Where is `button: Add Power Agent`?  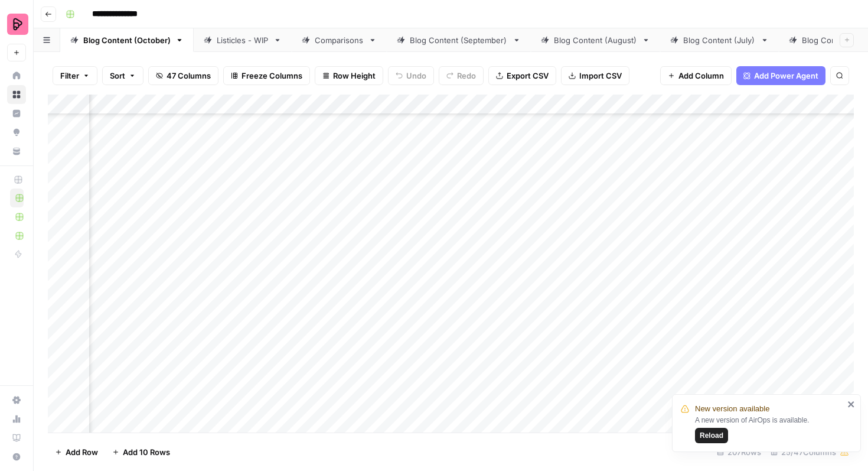 button: Add Power Agent is located at coordinates (781, 76).